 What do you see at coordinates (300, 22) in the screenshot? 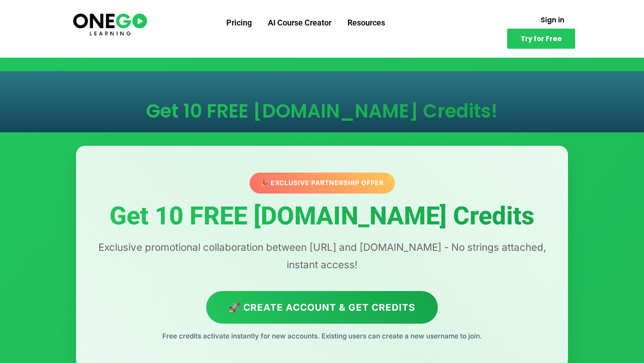
I see `a: AI Course Creator` at bounding box center [300, 22].